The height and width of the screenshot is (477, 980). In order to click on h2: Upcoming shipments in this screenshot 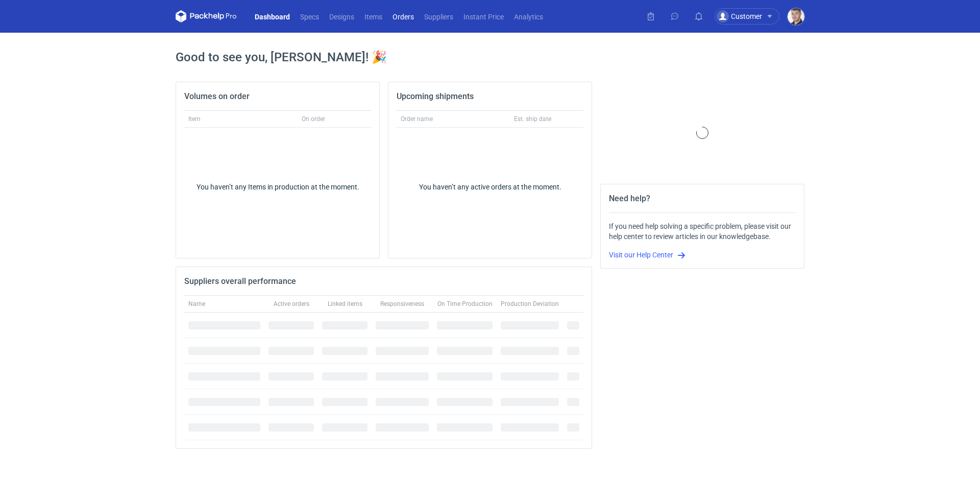, I will do `click(435, 96)`.